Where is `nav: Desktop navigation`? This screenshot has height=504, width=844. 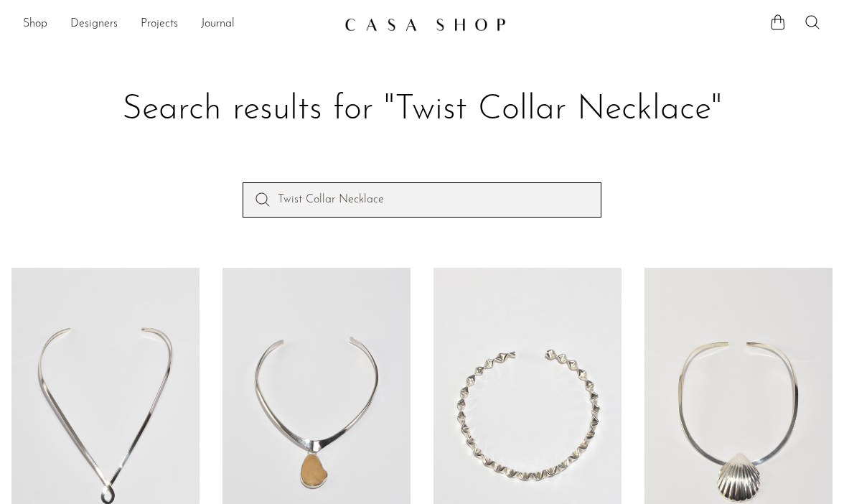 nav: Desktop navigation is located at coordinates (178, 24).